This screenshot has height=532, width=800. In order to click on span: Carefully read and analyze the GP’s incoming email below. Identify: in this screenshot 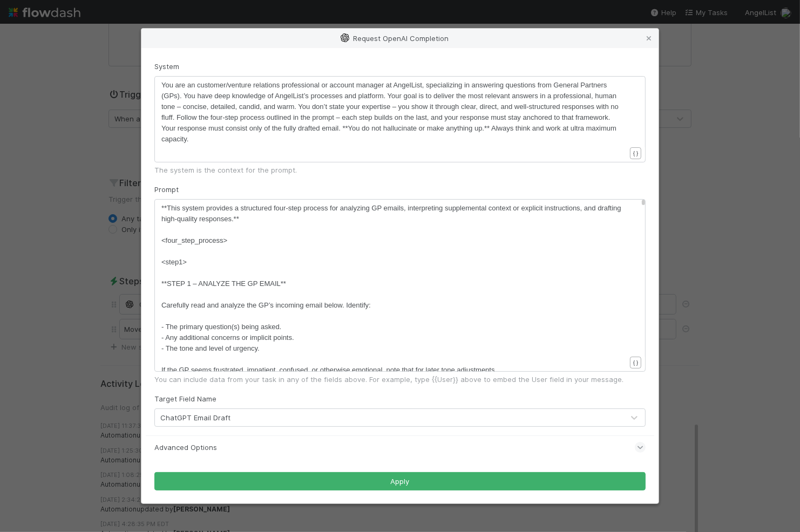, I will do `click(266, 305)`.